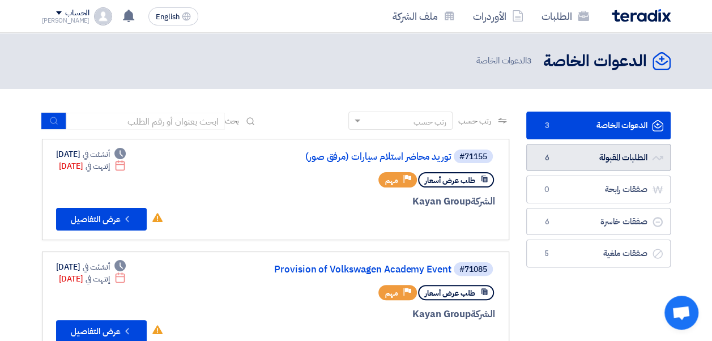 The width and height of the screenshot is (712, 341). I want to click on a: صفقات ملغية5, so click(598, 253).